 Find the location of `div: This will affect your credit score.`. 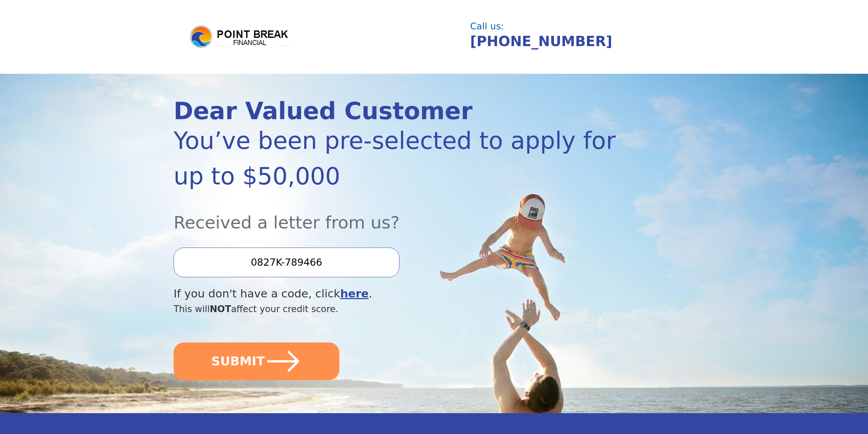

div: This will affect your credit score. is located at coordinates (395, 309).